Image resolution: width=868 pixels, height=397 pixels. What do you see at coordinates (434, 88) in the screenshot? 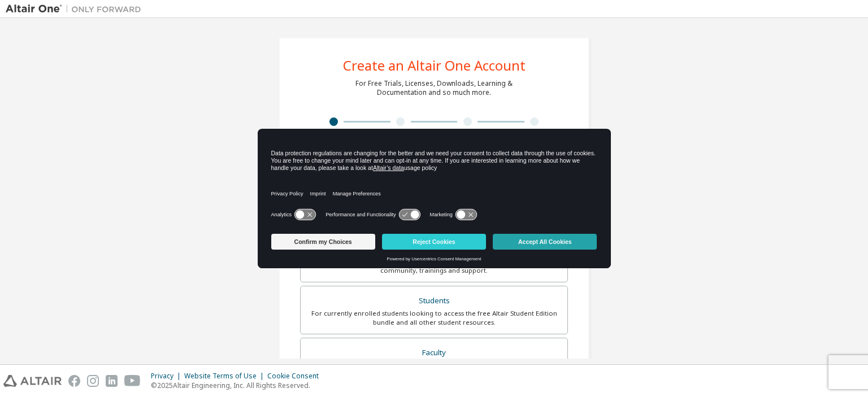
I see `div: For Free Trials, Licenses, Downloads, Learning & Documentation and so much more.` at bounding box center [434, 88].